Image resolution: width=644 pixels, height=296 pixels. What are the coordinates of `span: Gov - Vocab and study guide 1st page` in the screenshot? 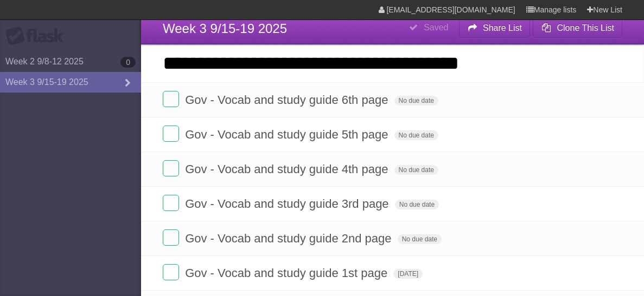 It's located at (287, 274).